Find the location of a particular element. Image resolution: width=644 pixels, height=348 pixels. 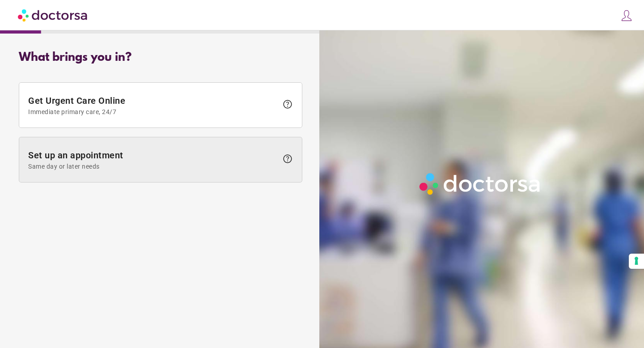

div: What brings you in? is located at coordinates (160, 58).